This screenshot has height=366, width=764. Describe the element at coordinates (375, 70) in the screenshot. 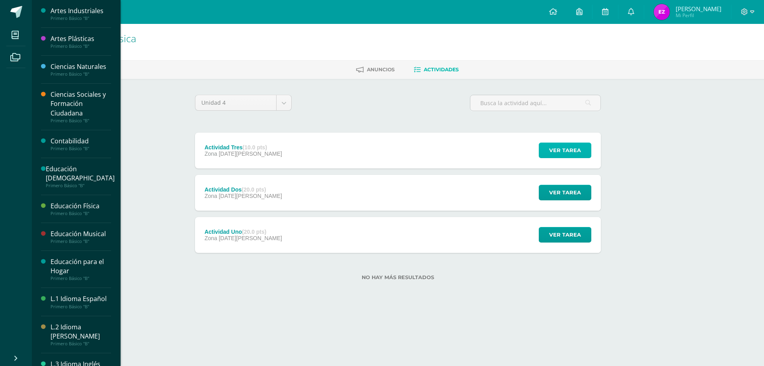

I see `a: Anuncios` at that location.